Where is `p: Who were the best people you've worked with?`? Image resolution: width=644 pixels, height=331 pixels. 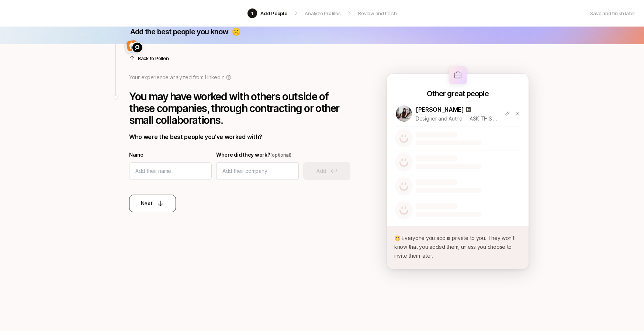
p: Who were the best people you've worked with? is located at coordinates (240, 137).